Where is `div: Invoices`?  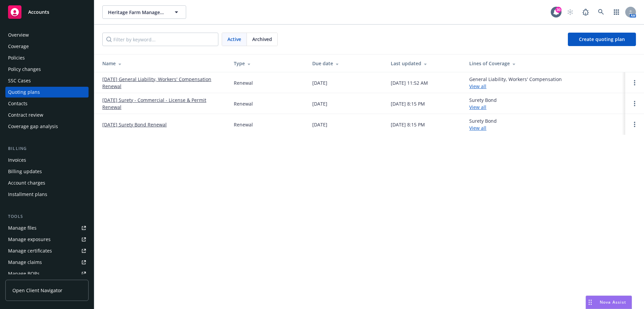
div: Invoices is located at coordinates (17, 160).